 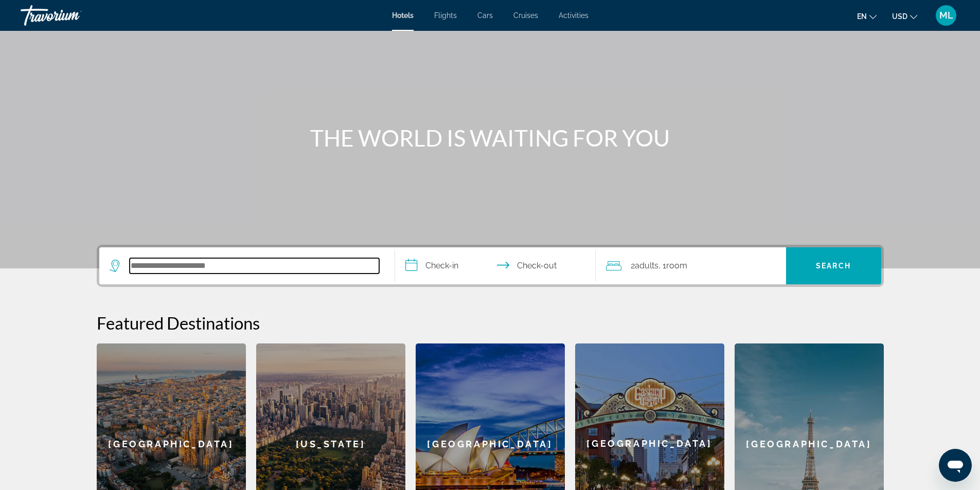 What do you see at coordinates (946, 15) in the screenshot?
I see `span: ML` at bounding box center [946, 15].